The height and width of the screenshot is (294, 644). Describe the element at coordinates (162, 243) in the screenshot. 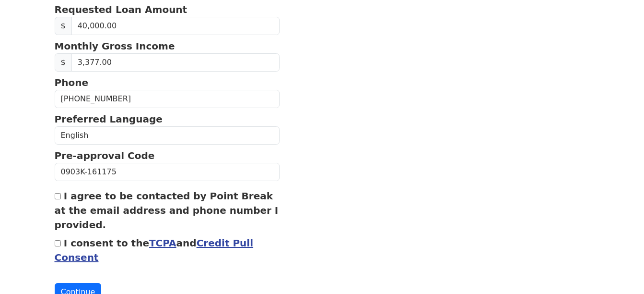

I see `a: TCPA` at that location.